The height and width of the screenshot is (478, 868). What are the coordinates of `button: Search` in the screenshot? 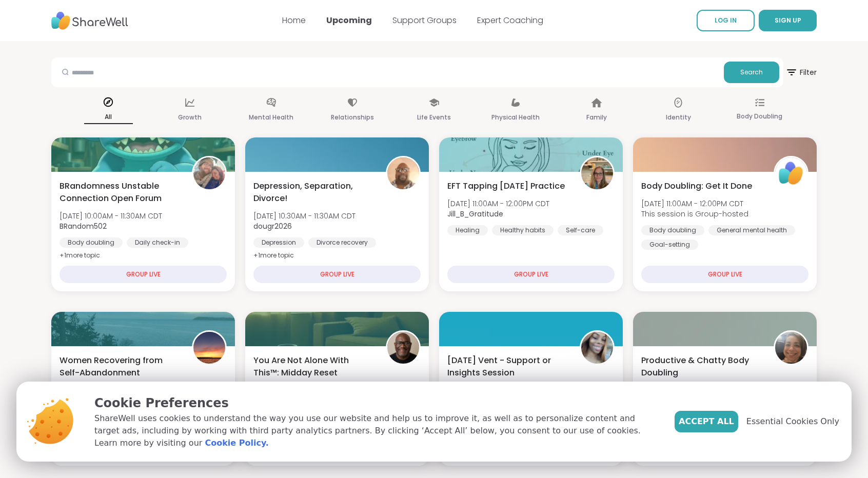 It's located at (752, 73).